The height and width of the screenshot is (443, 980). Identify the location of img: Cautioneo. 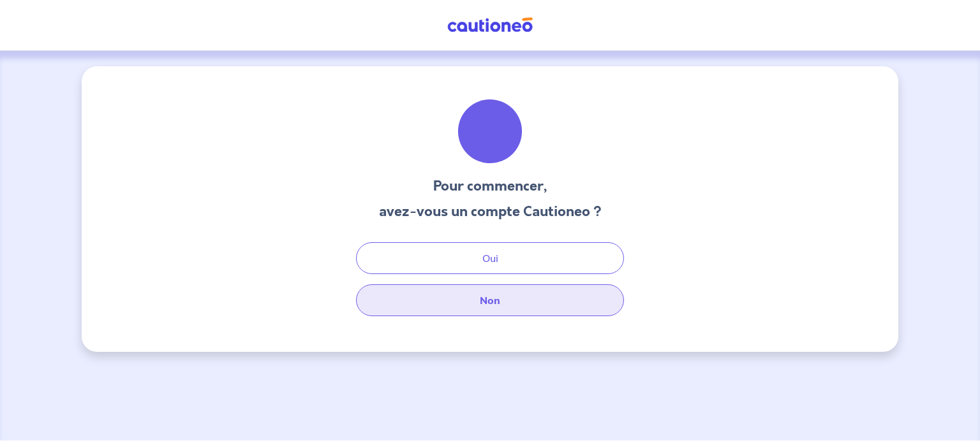
(490, 25).